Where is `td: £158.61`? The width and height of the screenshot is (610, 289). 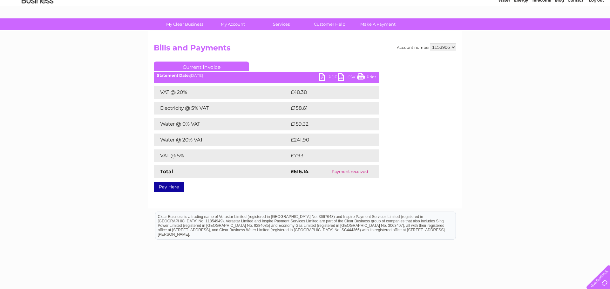 td: £158.61 is located at coordinates (328, 108).